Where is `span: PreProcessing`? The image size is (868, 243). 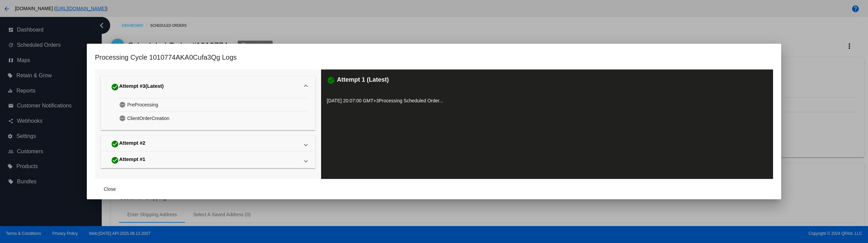
span: PreProcessing is located at coordinates (142, 105).